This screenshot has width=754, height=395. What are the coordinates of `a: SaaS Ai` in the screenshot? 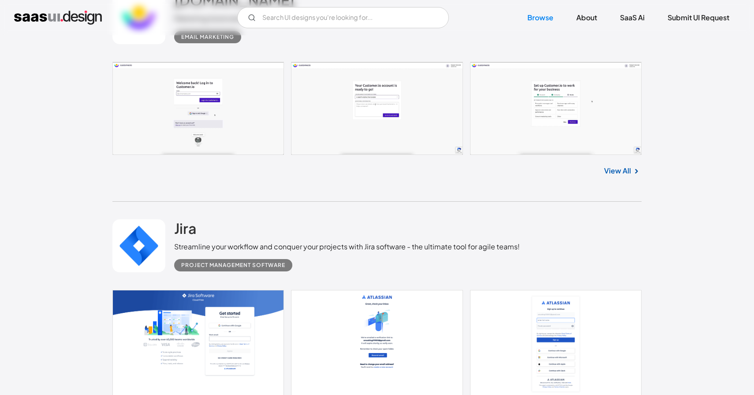 It's located at (632, 18).